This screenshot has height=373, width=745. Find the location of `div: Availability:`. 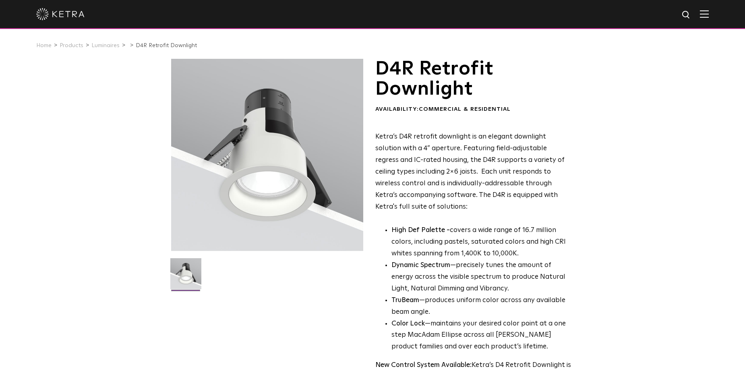

div: Availability: is located at coordinates (473, 110).